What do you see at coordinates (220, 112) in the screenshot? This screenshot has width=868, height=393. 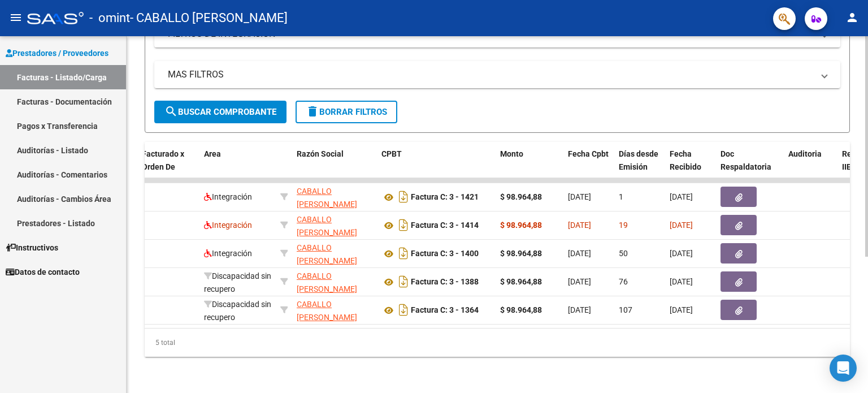 I see `span: Buscar Comprobante` at bounding box center [220, 112].